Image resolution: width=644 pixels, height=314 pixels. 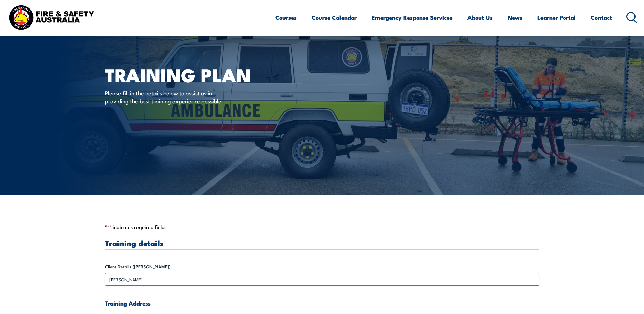 I want to click on a: Emergency Response Services, so click(x=412, y=17).